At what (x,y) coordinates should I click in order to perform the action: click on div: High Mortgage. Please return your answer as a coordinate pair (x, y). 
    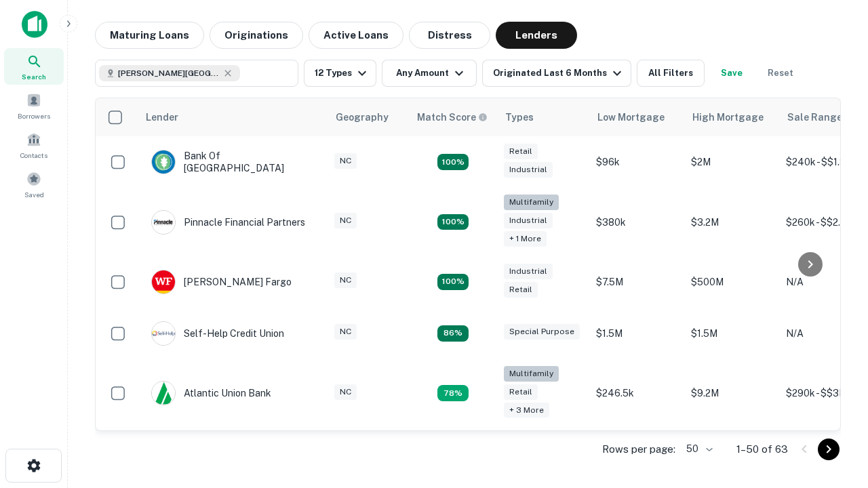
    Looking at the image, I should click on (727, 117).